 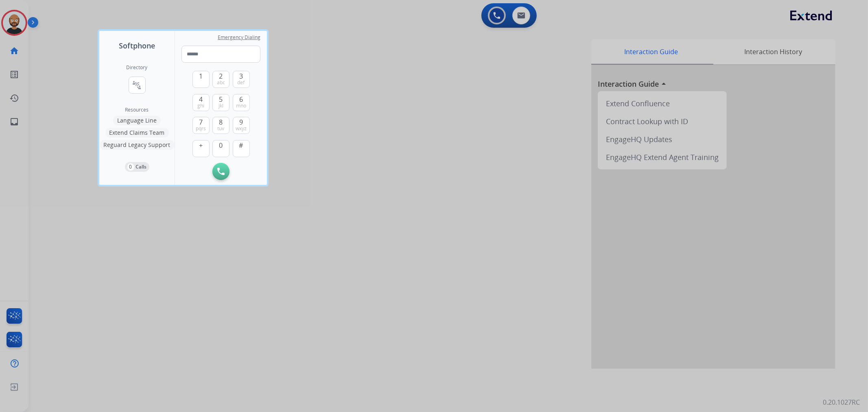 I want to click on button: 2abc, so click(x=221, y=80).